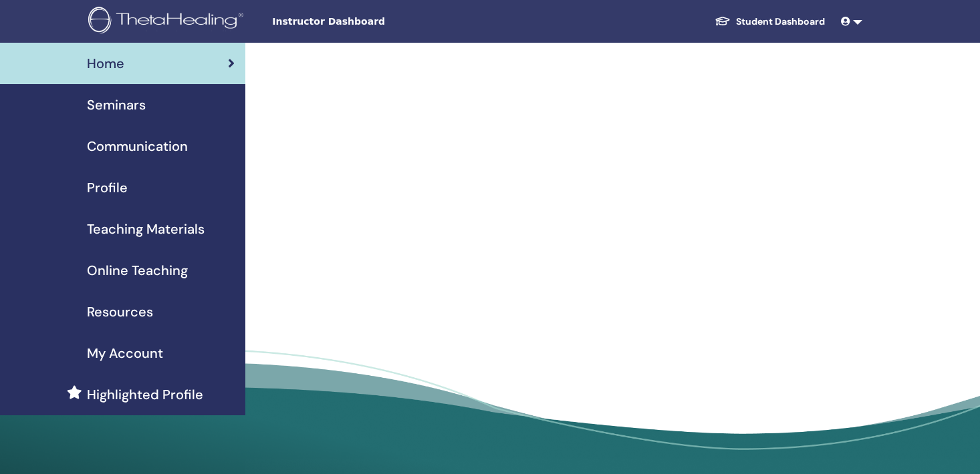 This screenshot has width=980, height=474. I want to click on span: Seminars, so click(116, 105).